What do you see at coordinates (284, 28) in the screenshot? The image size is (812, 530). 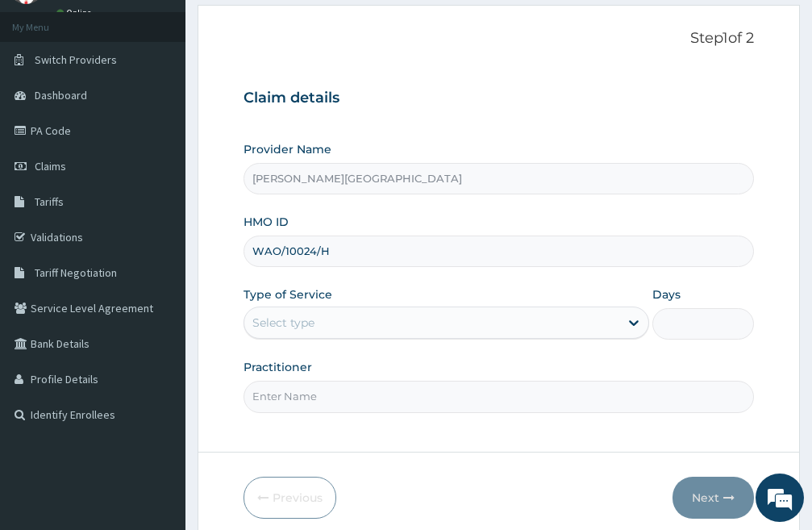 I see `div: Minimize live chat window` at bounding box center [284, 28].